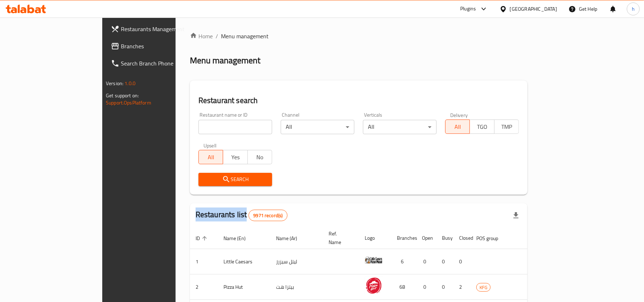 Image resolution: width=644 pixels, height=302 pixels. Describe the element at coordinates (516, 216) in the screenshot. I see `div: Export file` at that location.